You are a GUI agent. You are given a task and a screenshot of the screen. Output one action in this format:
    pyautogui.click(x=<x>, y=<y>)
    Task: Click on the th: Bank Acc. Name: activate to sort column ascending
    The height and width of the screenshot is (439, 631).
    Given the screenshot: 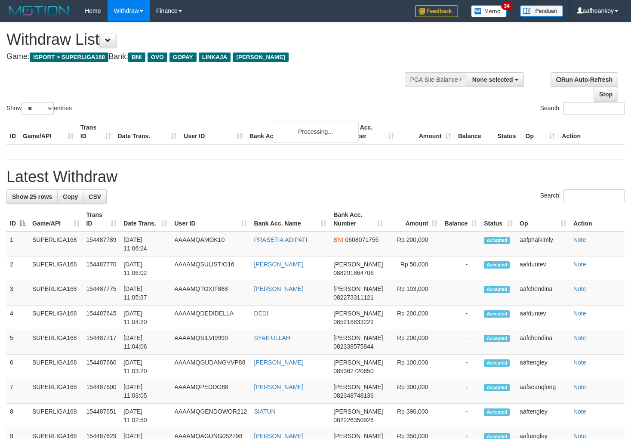 What is the action you would take?
    pyautogui.click(x=290, y=219)
    